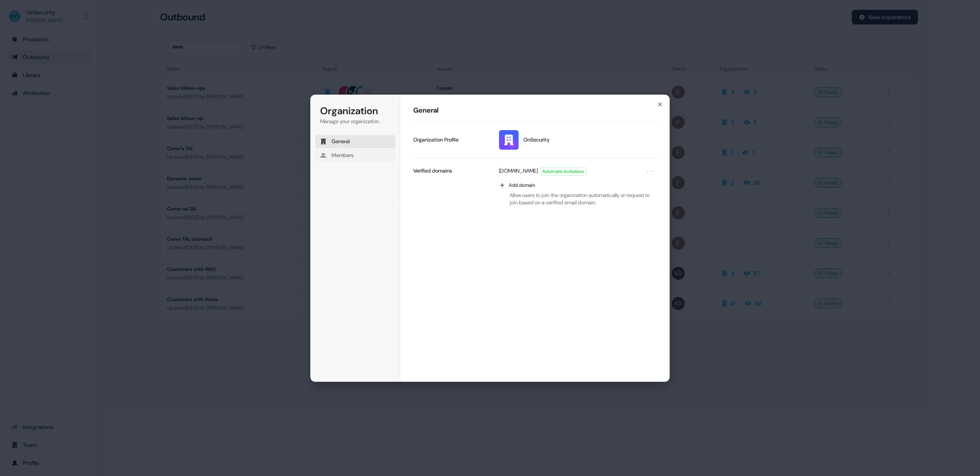 The height and width of the screenshot is (476, 980). I want to click on p: Manage your organization., so click(355, 122).